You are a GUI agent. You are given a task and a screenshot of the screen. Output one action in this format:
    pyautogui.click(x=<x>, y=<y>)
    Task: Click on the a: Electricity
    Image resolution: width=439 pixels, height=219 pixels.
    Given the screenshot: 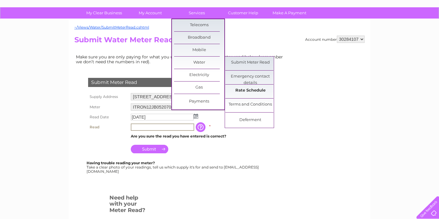 What is the action you would take?
    pyautogui.click(x=199, y=75)
    